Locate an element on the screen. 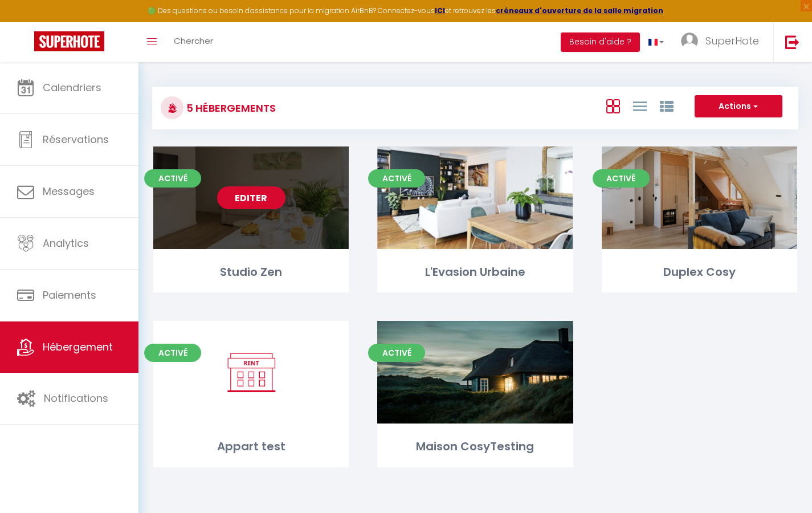  span: Paiements is located at coordinates (70, 295).